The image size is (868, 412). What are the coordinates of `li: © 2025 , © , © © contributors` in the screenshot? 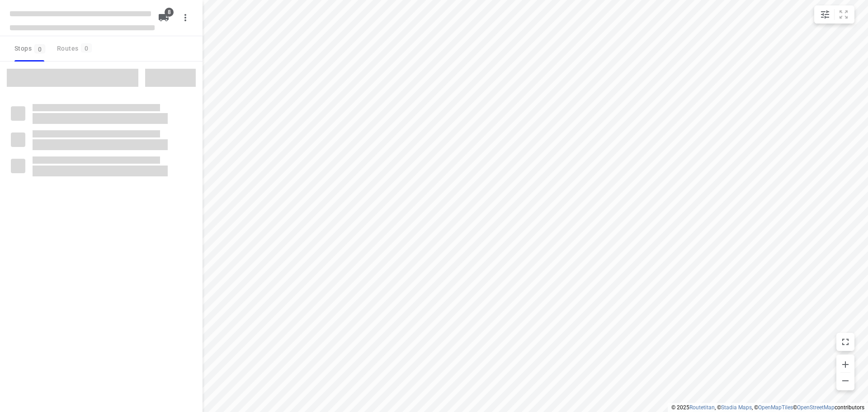 It's located at (768, 408).